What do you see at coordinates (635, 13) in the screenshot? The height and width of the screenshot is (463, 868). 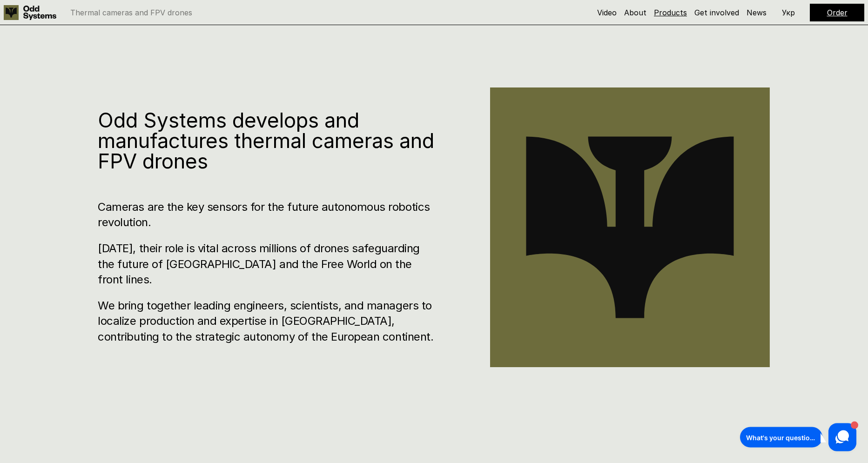 I see `a: About` at bounding box center [635, 13].